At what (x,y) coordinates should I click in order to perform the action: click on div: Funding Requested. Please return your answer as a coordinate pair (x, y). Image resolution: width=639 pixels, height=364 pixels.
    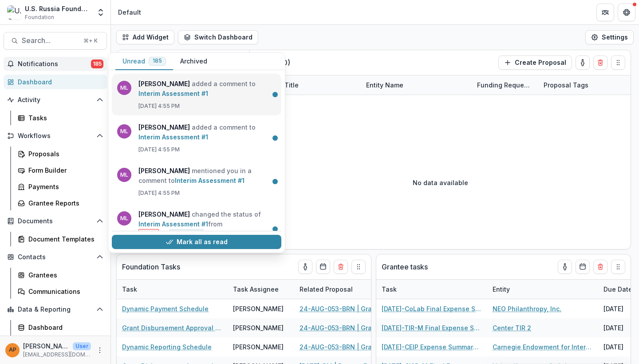
    Looking at the image, I should click on (505, 85).